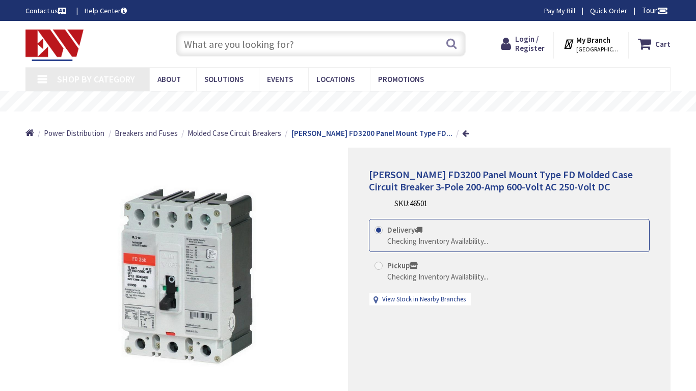 Image resolution: width=696 pixels, height=391 pixels. Describe the element at coordinates (530, 43) in the screenshot. I see `span: Login / Register` at that location.